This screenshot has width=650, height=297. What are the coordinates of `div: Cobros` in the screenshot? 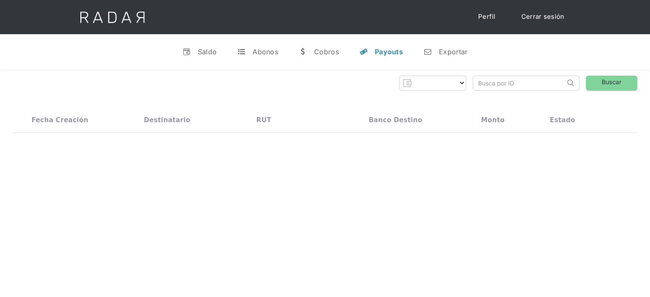 It's located at (327, 52).